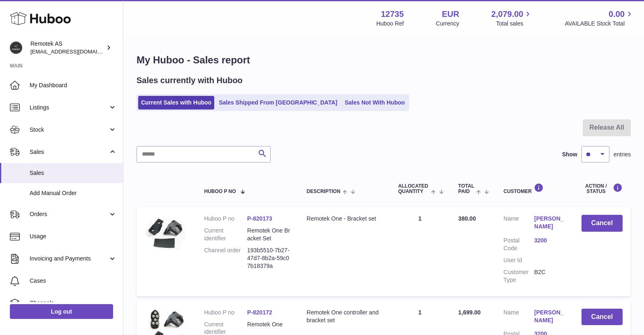 This screenshot has width=644, height=335. Describe the element at coordinates (519, 260) in the screenshot. I see `dt: User Id` at that location.